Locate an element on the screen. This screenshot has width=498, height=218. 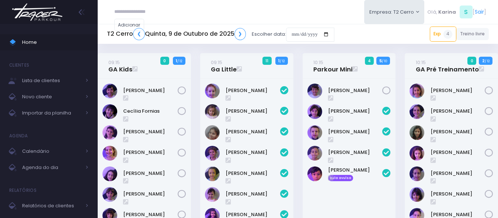
img: Ana Helena Soutello is located at coordinates (417, 112).